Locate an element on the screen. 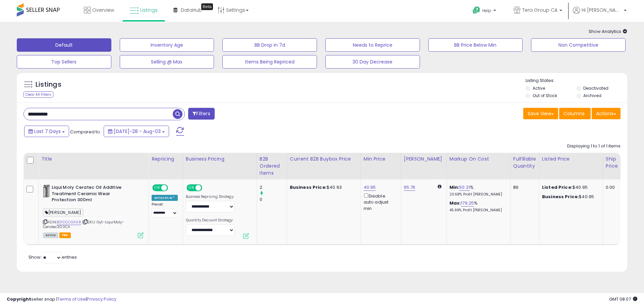 This screenshot has height=306, width=644. div: 2 is located at coordinates (273, 187).